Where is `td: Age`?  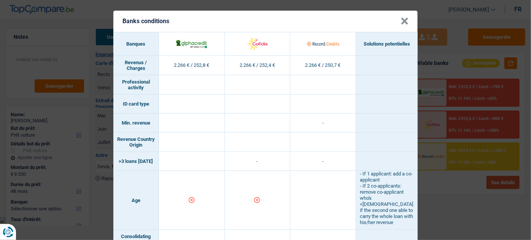
td: Age is located at coordinates (136, 200).